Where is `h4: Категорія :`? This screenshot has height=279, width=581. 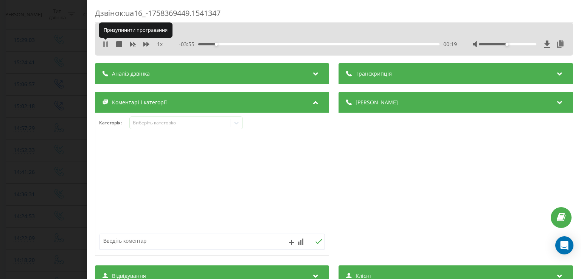
h4: Категорія : is located at coordinates (114, 123).